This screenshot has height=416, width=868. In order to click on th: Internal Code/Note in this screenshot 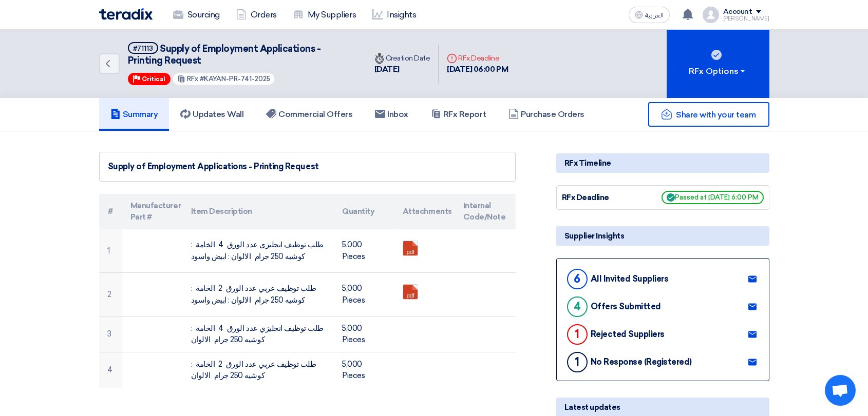, I will do `click(485, 212)`.